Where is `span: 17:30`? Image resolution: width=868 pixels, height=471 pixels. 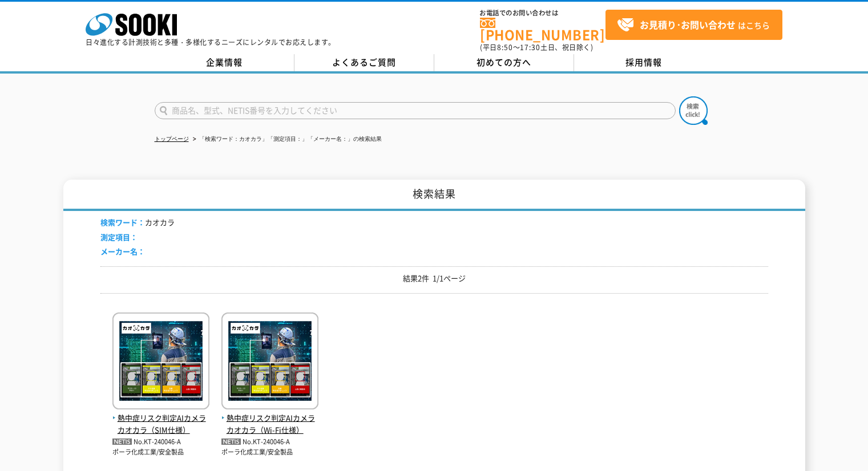 span: 17:30 is located at coordinates (530, 47).